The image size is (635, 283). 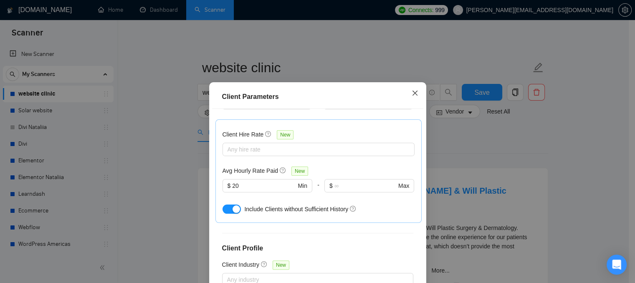 What do you see at coordinates (250, 171) in the screenshot?
I see `h5: Avg Hourly Rate Paid` at bounding box center [250, 171].